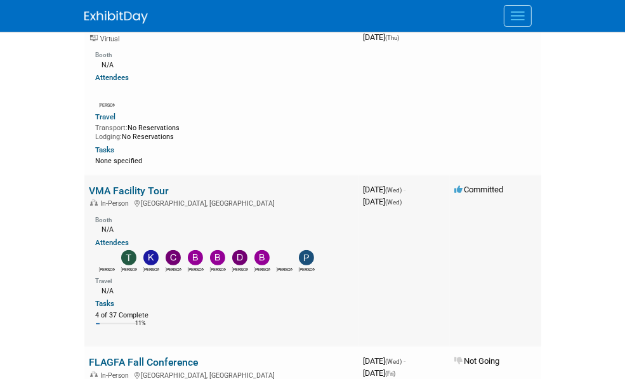 The height and width of the screenshot is (379, 625). Describe the element at coordinates (109, 136) in the screenshot. I see `span: Lodging:` at that location.